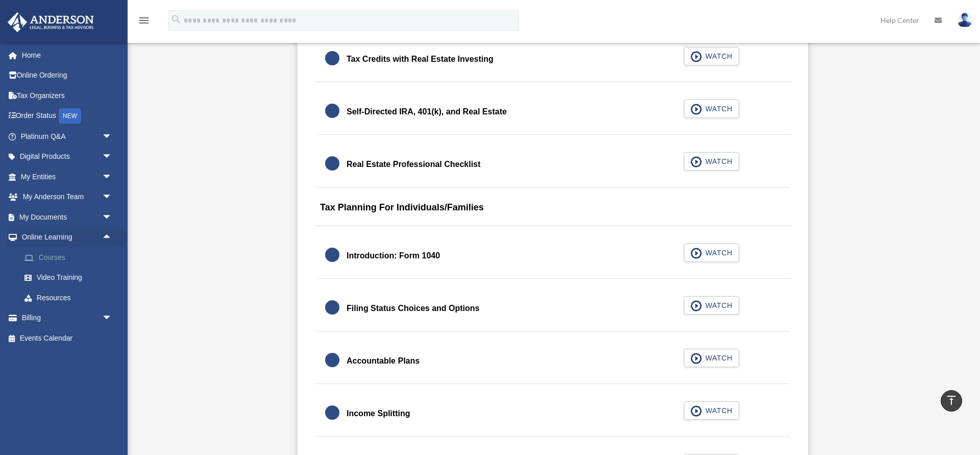  I want to click on div: Filing Status Choices and Options, so click(413, 309).